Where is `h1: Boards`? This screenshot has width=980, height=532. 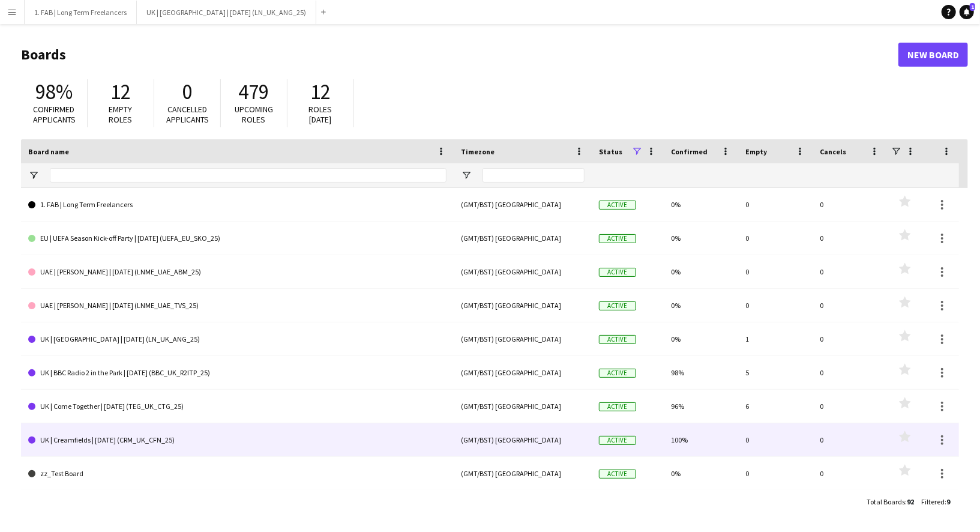
h1: Boards is located at coordinates (459, 54).